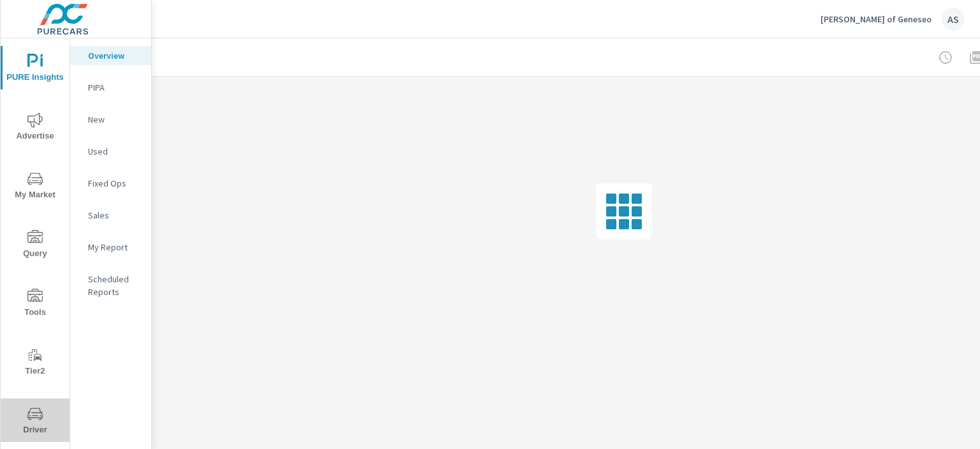  What do you see at coordinates (114, 119) in the screenshot?
I see `p: New` at bounding box center [114, 119].